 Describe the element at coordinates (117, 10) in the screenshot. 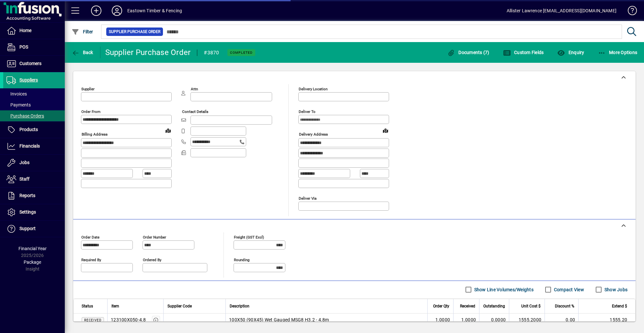

I see `button: Profile` at that location.